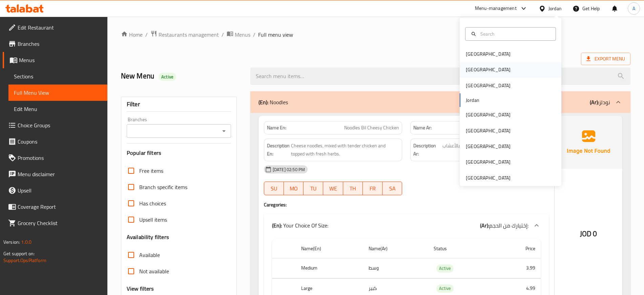 This screenshot has height=295, width=644. What do you see at coordinates (179, 104) in the screenshot?
I see `div: Filter` at bounding box center [179, 104].